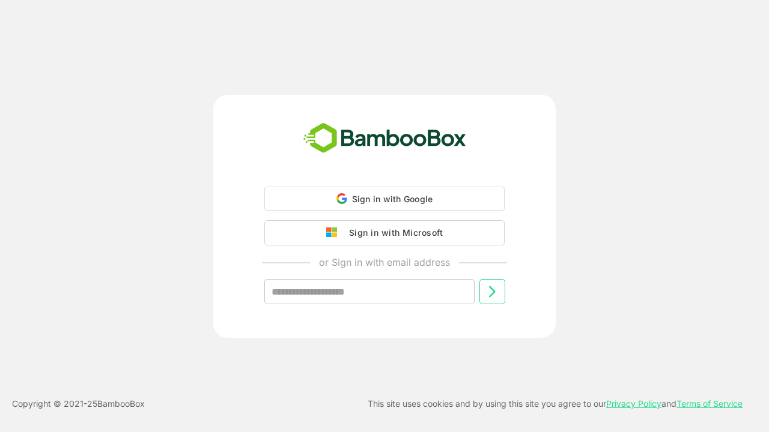 This screenshot has height=432, width=769. What do you see at coordinates (634, 404) in the screenshot?
I see `a: Privacy Policy` at bounding box center [634, 404].